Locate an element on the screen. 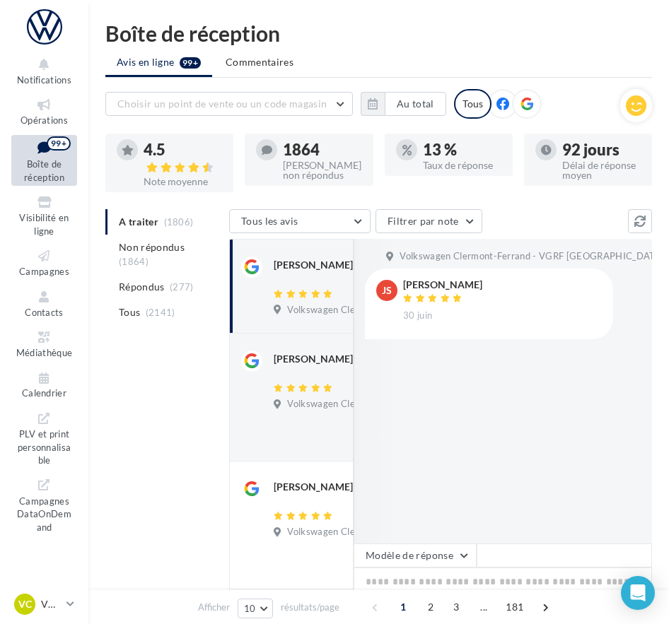 The height and width of the screenshot is (624, 669). span: Campagnes DataOnDemand is located at coordinates (44, 513).